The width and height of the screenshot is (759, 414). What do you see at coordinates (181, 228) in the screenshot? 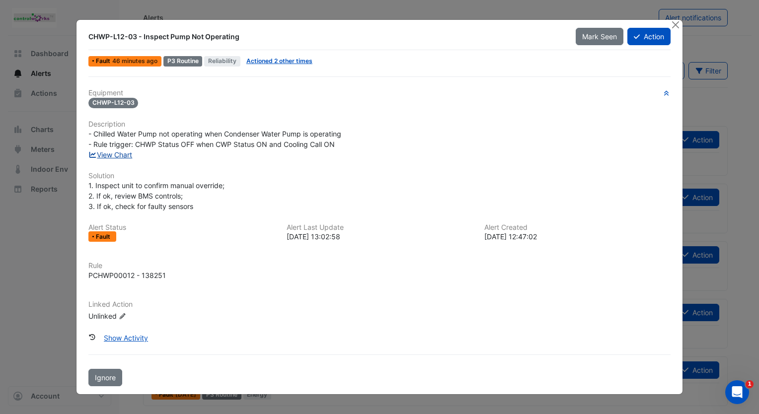
I see `h6: Alert Status` at bounding box center [181, 228].